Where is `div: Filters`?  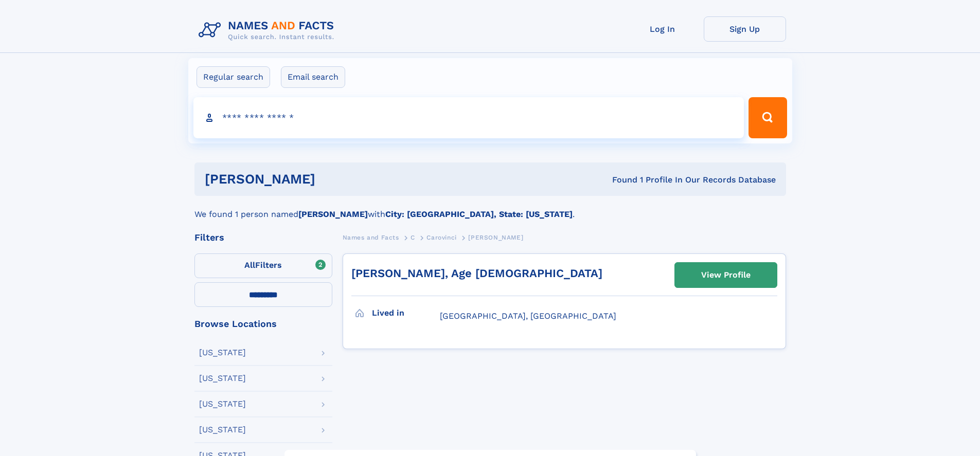
div: Filters is located at coordinates (263, 238).